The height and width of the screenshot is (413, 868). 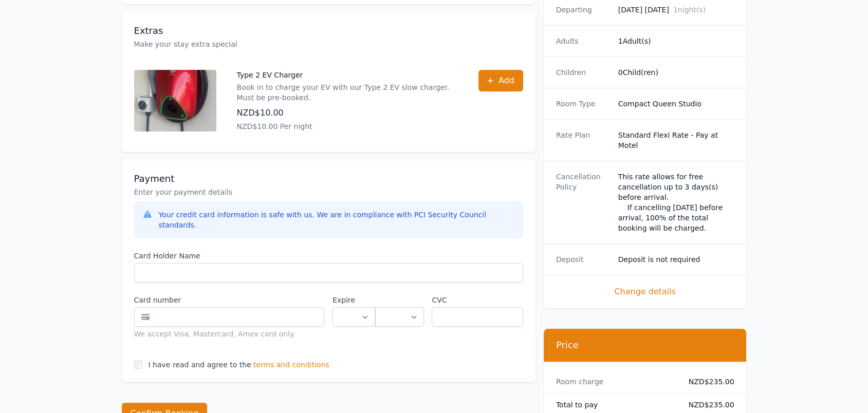 I want to click on label: CVC, so click(x=477, y=300).